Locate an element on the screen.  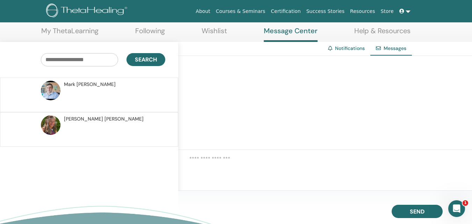
a: Success Stories is located at coordinates (325, 11).